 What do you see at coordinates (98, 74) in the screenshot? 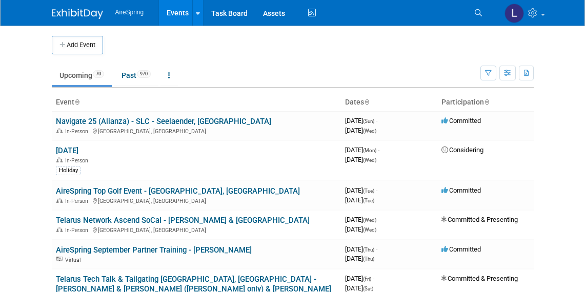
I see `span: 70` at bounding box center [98, 74].